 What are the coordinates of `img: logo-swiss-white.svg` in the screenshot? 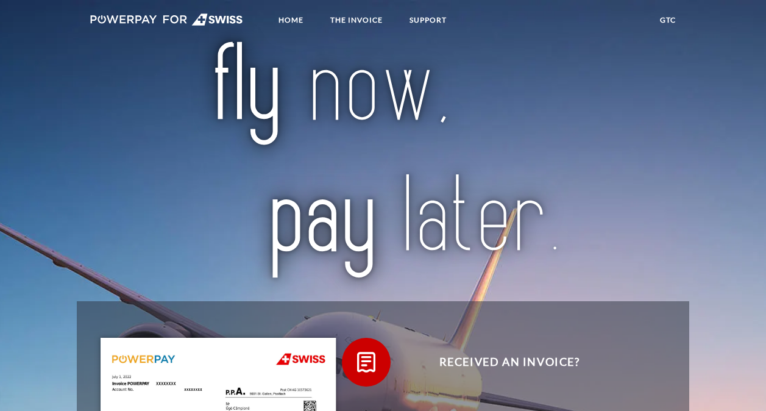 It's located at (166, 20).